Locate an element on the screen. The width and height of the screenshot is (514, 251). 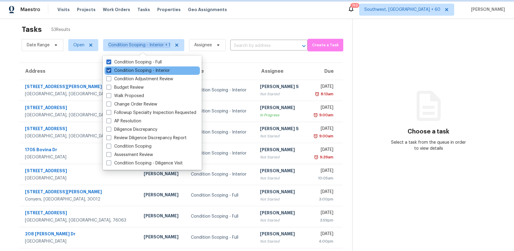
div: 3:00pm is located at coordinates (323, 199).